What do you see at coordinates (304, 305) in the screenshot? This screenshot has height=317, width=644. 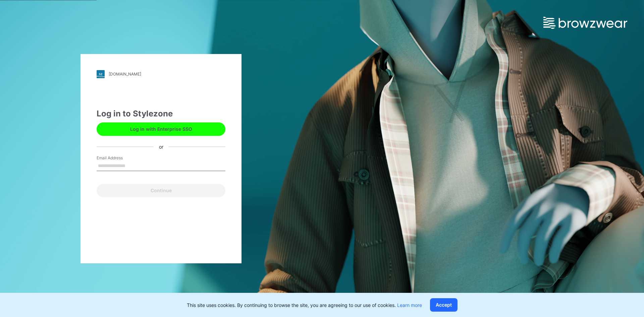 I see `p: This site uses cookies. By continuing to browse the site, you are agreeing to our use of cookies.` at bounding box center [304, 305].